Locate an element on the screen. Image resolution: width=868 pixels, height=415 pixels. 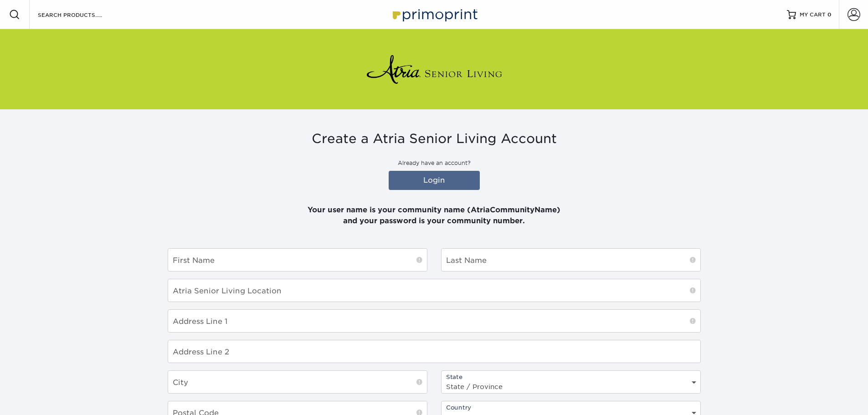
span: MY CART is located at coordinates (813, 15).